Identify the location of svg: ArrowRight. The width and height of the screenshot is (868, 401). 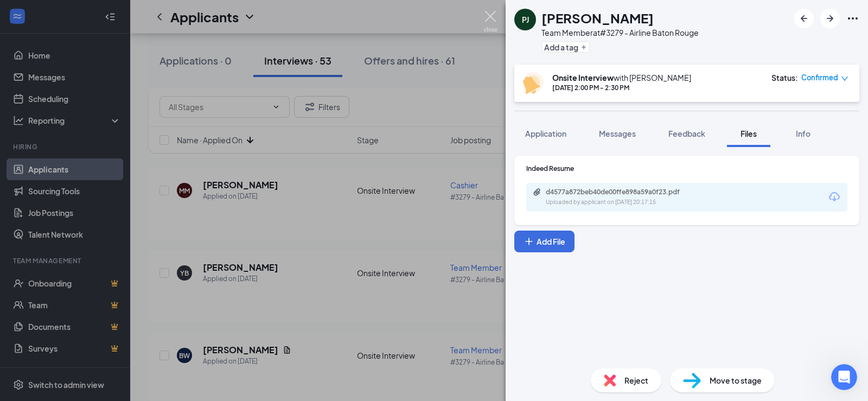
(830, 19).